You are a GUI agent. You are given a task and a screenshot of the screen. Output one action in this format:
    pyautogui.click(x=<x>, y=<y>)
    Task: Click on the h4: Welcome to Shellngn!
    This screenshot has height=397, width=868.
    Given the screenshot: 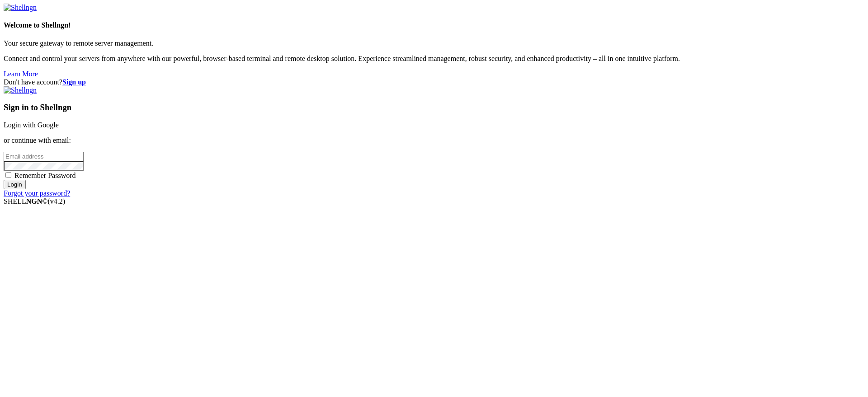 What is the action you would take?
    pyautogui.click(x=434, y=25)
    